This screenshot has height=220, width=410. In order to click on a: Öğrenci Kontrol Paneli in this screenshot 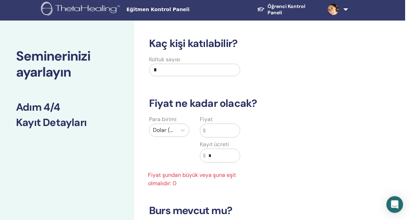, I will do `click(287, 10)`.